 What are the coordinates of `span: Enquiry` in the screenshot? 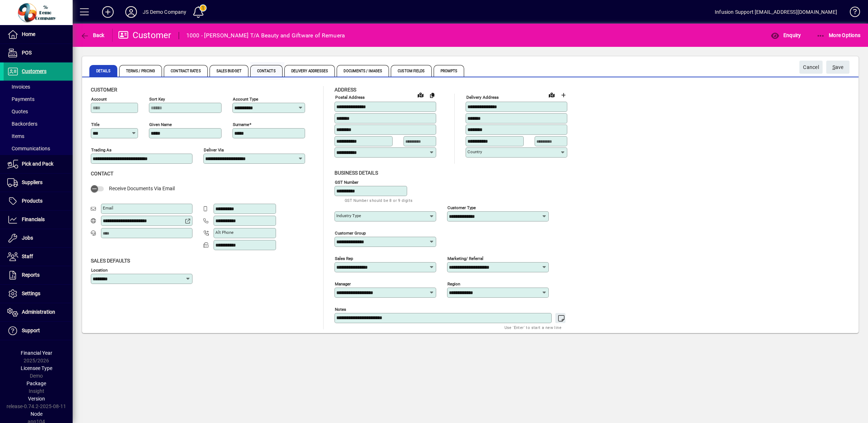 It's located at (786, 35).